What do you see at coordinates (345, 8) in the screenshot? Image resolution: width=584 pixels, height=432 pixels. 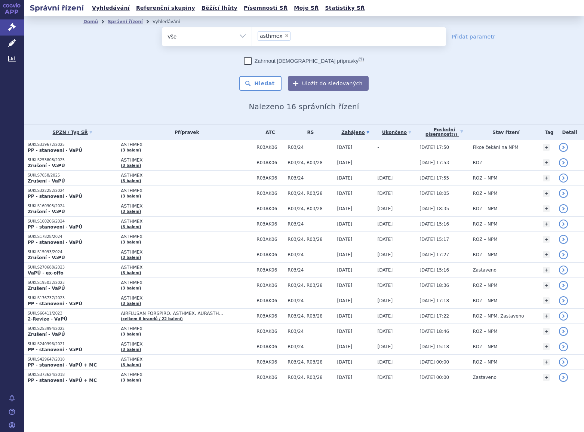 I see `a: Statistiky SŘ` at bounding box center [345, 8].